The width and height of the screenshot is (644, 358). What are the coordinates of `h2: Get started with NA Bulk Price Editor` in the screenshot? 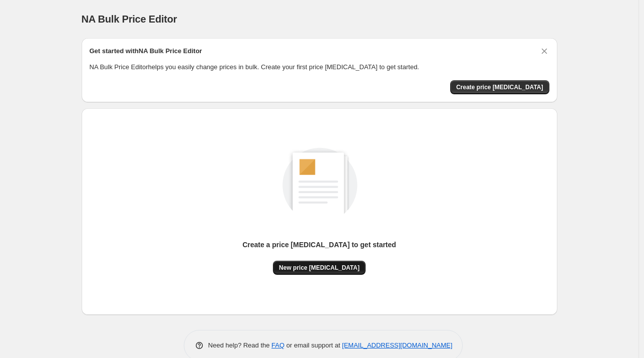 It's located at (146, 51).